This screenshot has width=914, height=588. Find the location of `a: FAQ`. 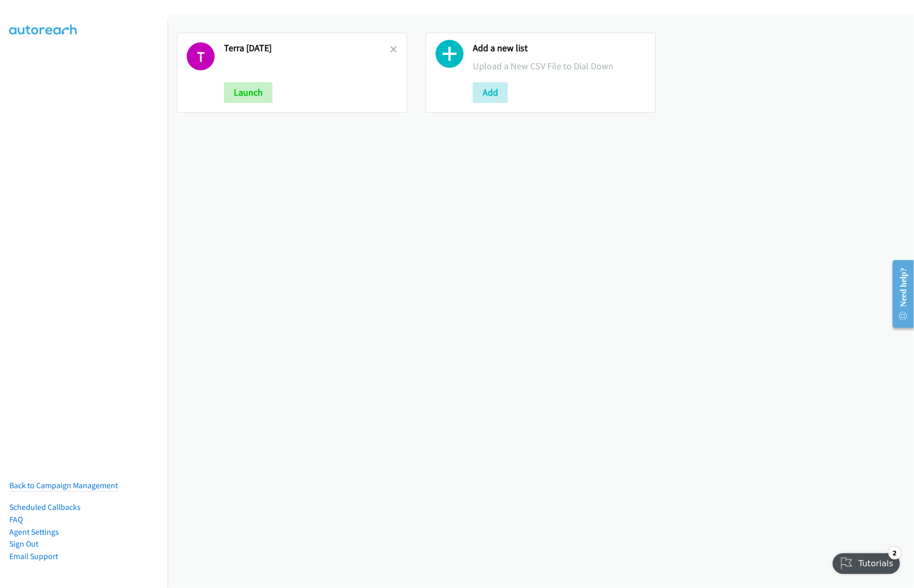

a: FAQ is located at coordinates (16, 519).